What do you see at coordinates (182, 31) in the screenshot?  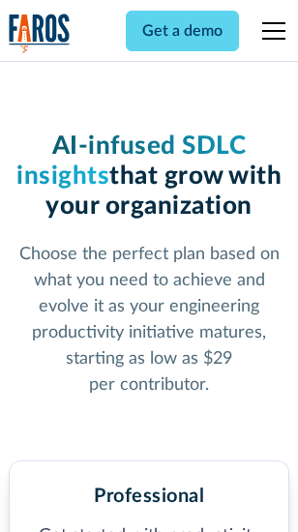 I see `a: Get a demo` at bounding box center [182, 31].